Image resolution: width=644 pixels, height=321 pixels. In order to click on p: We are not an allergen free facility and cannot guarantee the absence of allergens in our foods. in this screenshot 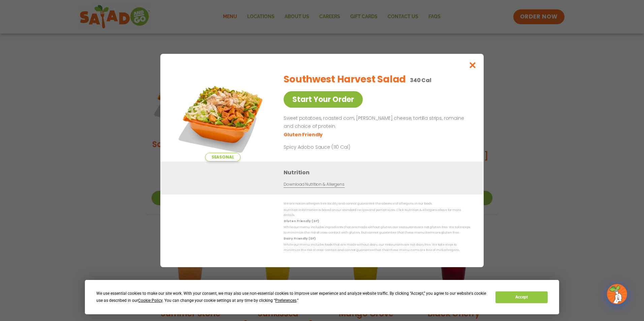, I will do `click(377, 204)`.